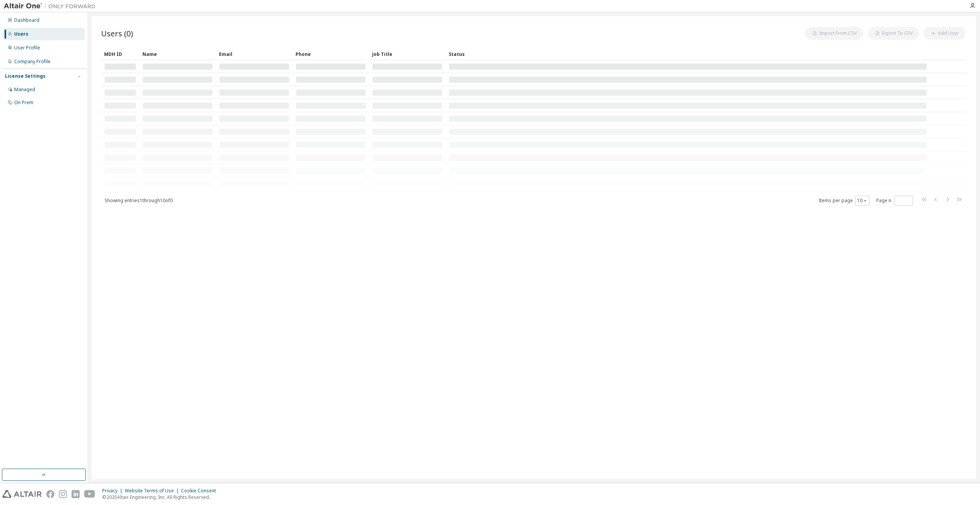 The height and width of the screenshot is (505, 980). I want to click on div: Email, so click(254, 54).